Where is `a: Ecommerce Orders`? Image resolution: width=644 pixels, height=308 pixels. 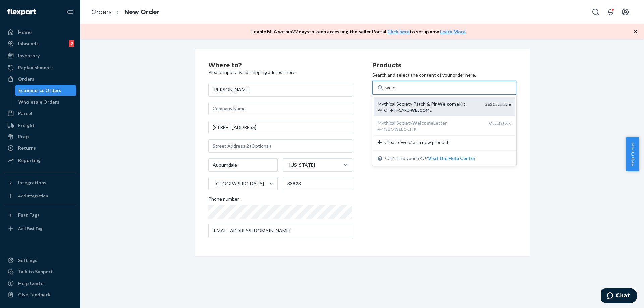
a: Ecommerce Orders is located at coordinates (46, 90).